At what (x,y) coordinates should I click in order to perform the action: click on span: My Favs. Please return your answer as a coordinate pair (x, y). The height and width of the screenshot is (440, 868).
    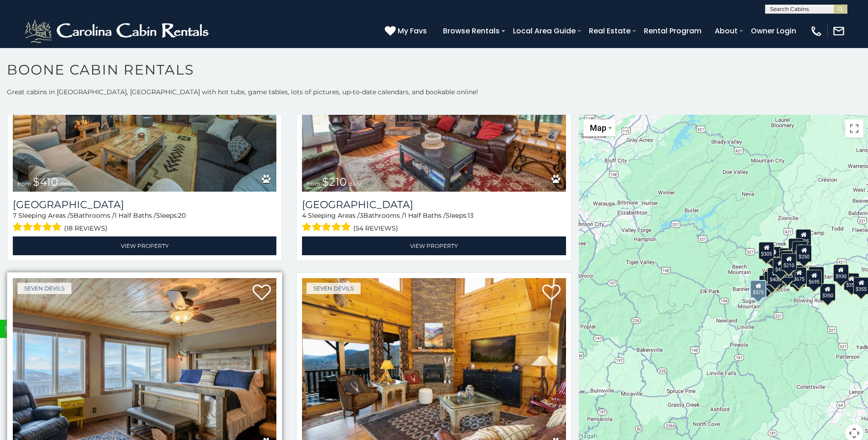
    Looking at the image, I should click on (413, 31).